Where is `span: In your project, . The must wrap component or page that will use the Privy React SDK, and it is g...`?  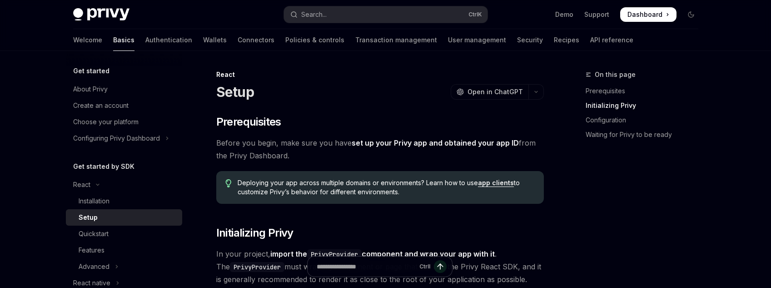
span: In your project, . The must wrap component or page that will use the Privy React SDK, and it is g... is located at coordinates (380, 266).